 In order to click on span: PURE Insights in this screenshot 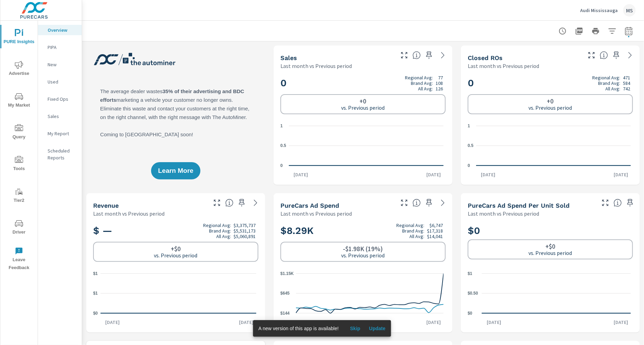, I will do `click(19, 37)`.